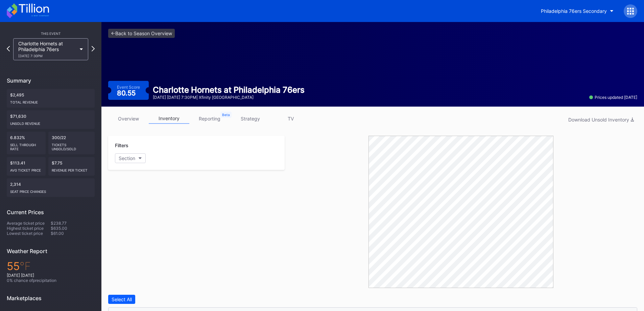 The width and height of the screenshot is (644, 311). I want to click on div: 2,314, so click(51, 187).